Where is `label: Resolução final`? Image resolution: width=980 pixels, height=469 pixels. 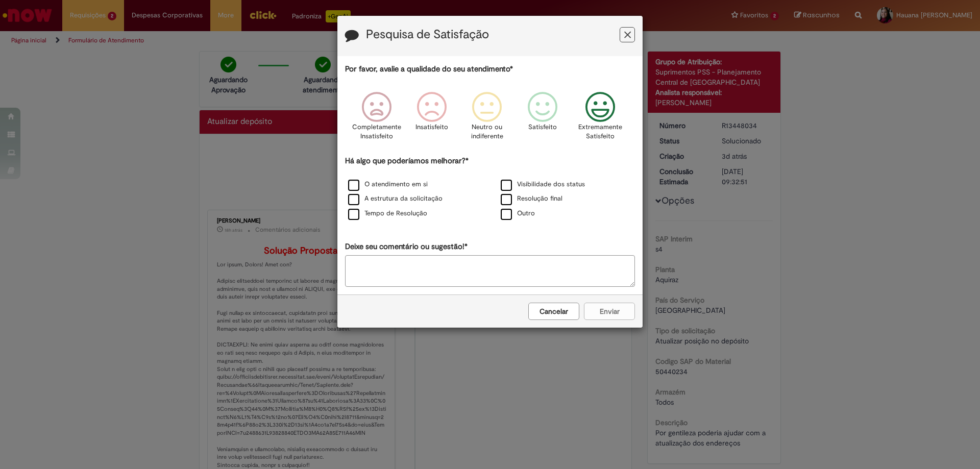 label: Resolução final is located at coordinates (532, 199).